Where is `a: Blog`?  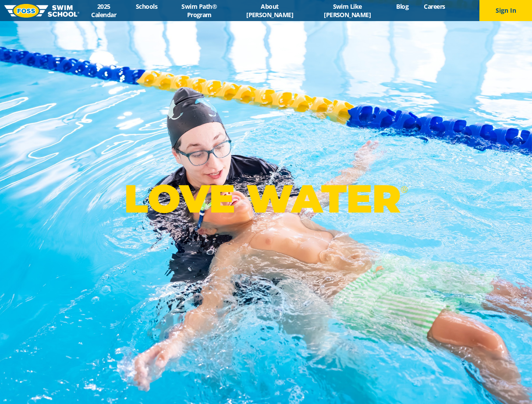
a: Blog is located at coordinates (402, 6).